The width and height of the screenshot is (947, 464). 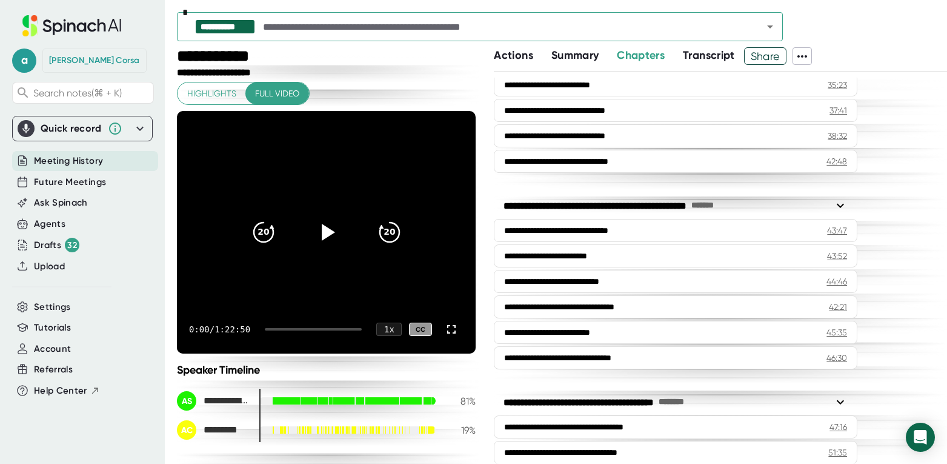 What do you see at coordinates (78, 93) in the screenshot?
I see `span: Search notes (⌘ + K)` at bounding box center [78, 93].